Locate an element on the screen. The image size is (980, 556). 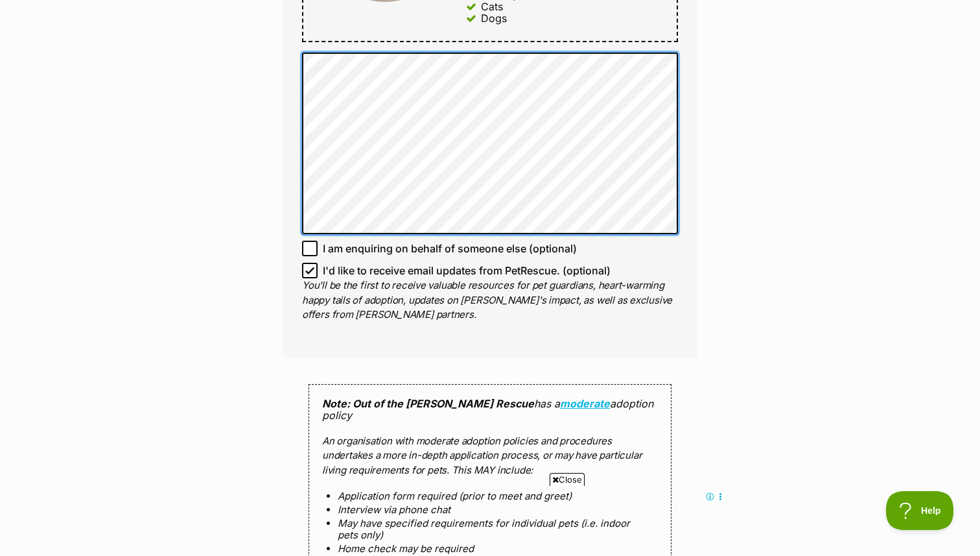
span: I am enquiring on behalf of someone else (optional) is located at coordinates (450, 249).